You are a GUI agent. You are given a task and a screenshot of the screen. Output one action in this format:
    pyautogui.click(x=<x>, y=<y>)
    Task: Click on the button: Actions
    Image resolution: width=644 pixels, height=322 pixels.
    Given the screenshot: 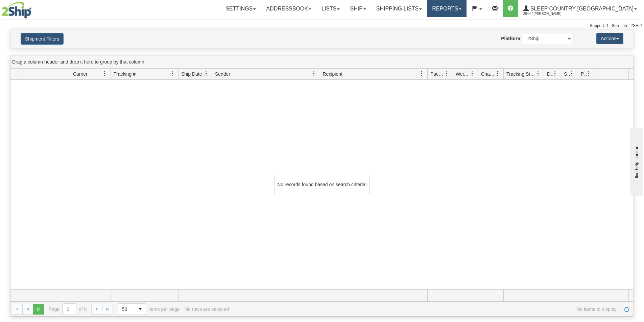 What is the action you would take?
    pyautogui.click(x=611, y=39)
    